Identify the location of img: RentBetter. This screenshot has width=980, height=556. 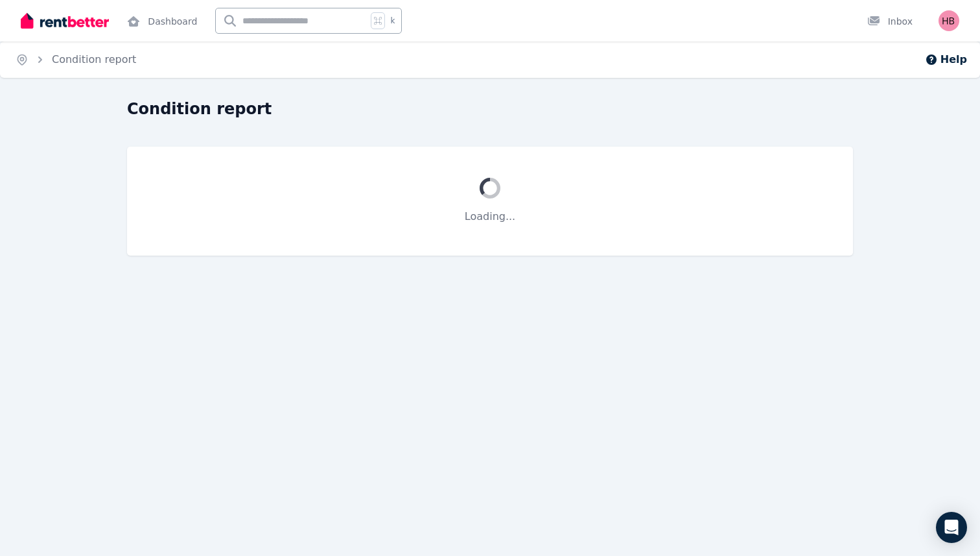
(65, 21).